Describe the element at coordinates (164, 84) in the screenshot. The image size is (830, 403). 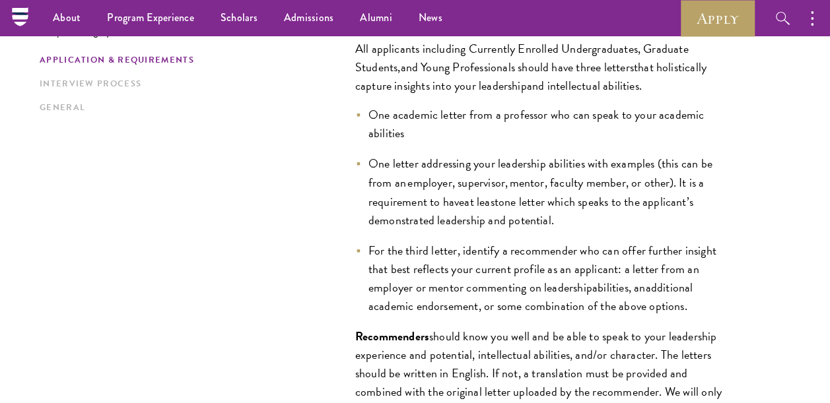
I see `a: Interview Process` at that location.